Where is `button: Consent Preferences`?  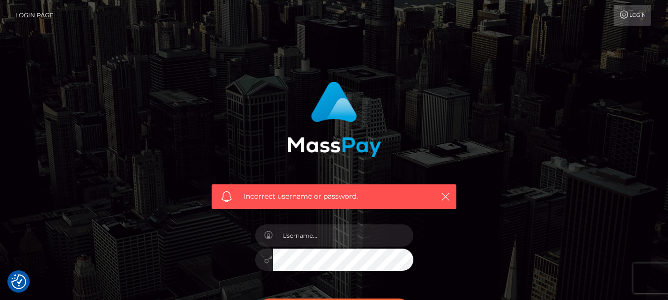 button: Consent Preferences is located at coordinates (19, 282).